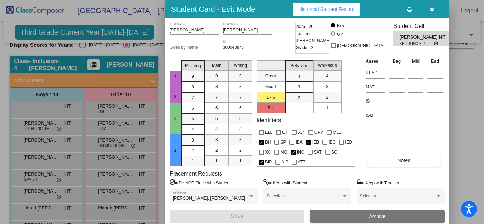 Image resolution: width=484 pixels, height=224 pixels. I want to click on span: MG, so click(284, 152).